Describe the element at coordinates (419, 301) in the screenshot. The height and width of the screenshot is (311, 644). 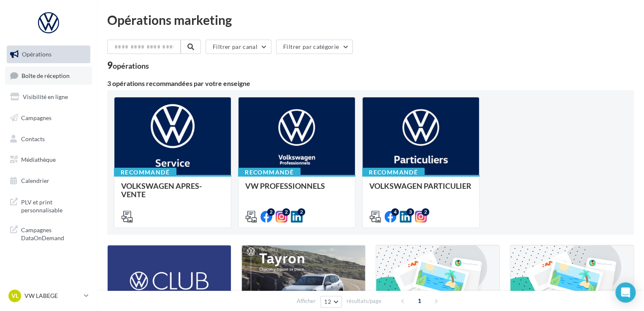
I see `span: 1` at that location.